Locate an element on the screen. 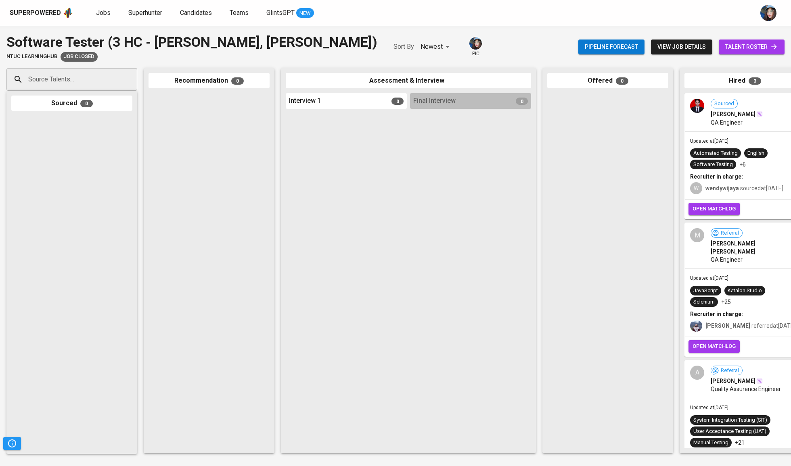 This screenshot has width=791, height=466. a: Candidates is located at coordinates (196, 13).